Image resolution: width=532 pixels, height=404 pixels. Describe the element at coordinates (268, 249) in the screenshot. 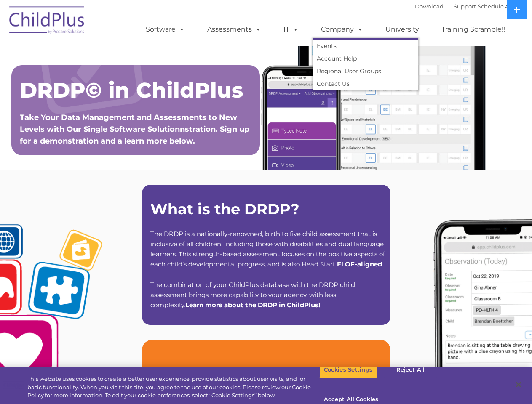

I see `span: The DRDP is a nationally-renowned, birth to five child assessment that is inclusive of all childr...` at that location.